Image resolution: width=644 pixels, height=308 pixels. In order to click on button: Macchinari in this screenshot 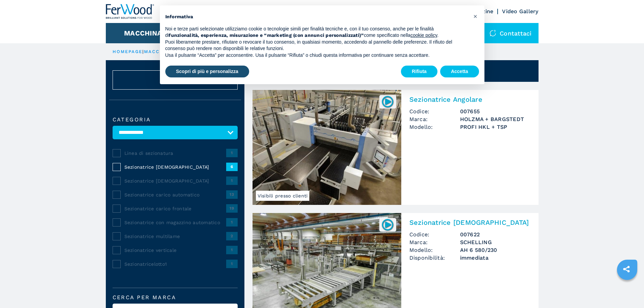, I will do `click(146, 33)`.